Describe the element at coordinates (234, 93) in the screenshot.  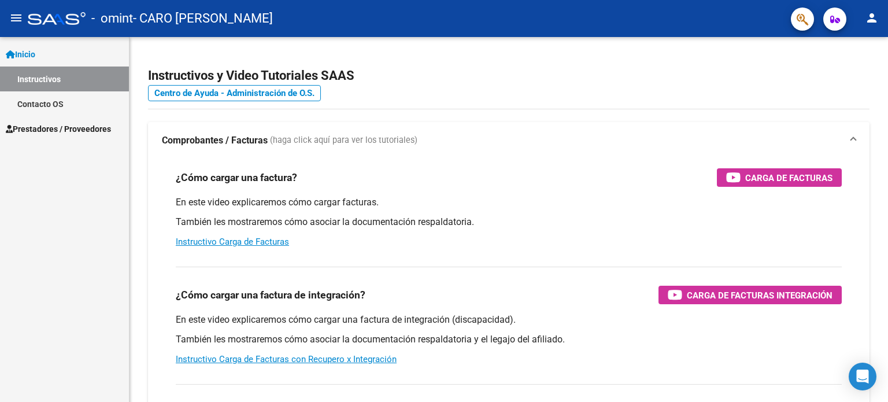
I see `a: Centro de Ayuda - Administración de O.S.` at that location.